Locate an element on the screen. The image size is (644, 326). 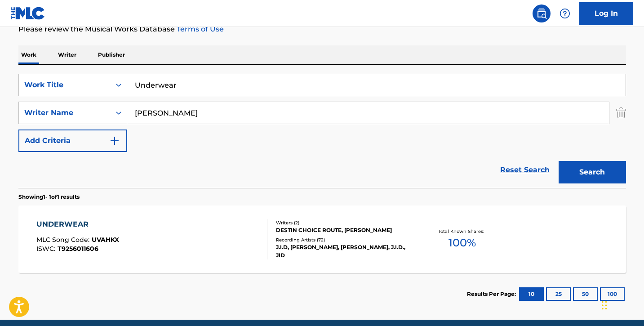
span: 100 % is located at coordinates (462, 242).